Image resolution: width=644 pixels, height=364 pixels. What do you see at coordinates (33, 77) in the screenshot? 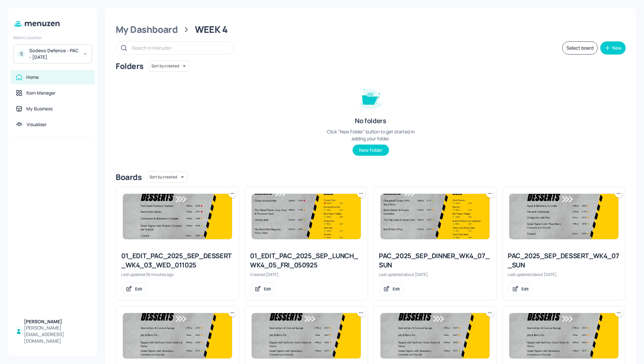
I see `div: Home` at bounding box center [33, 77].